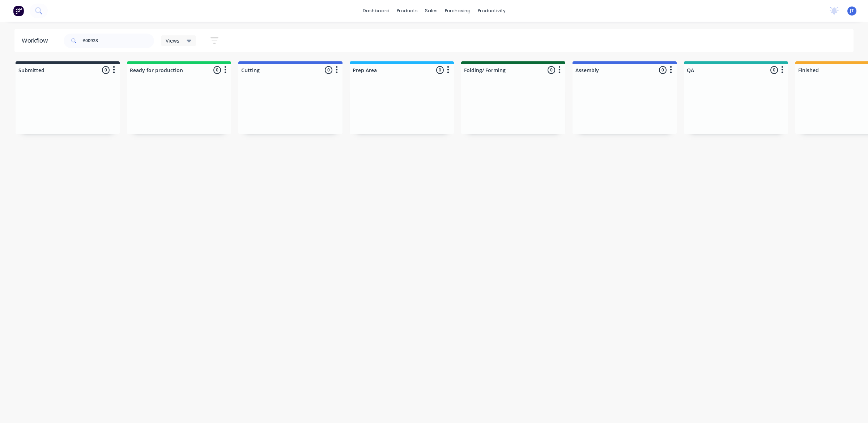 The width and height of the screenshot is (868, 423). What do you see at coordinates (19, 11) in the screenshot?
I see `img: Factory` at bounding box center [19, 11].